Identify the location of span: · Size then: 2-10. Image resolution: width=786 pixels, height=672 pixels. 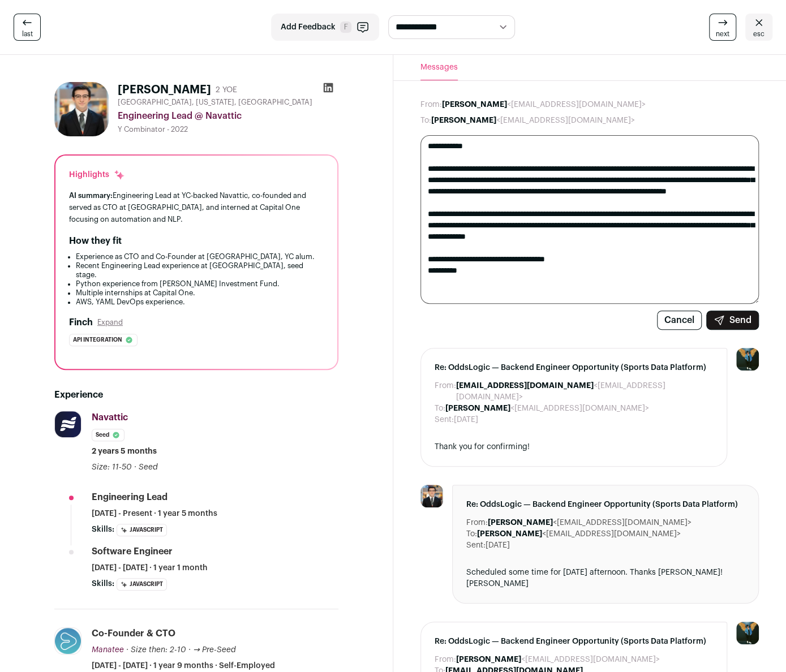
(156, 650).